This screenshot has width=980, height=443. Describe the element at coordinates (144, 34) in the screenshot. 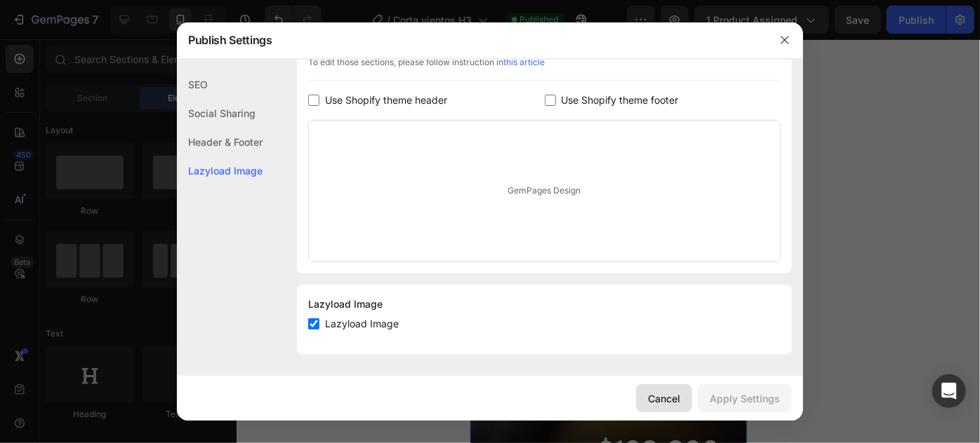

I see `p: ÚLTIMAS UNIDADES‼️` at that location.